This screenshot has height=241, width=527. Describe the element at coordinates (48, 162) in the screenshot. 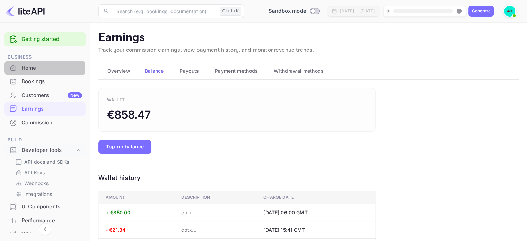

I see `div: API docs and SDKs` at that location.